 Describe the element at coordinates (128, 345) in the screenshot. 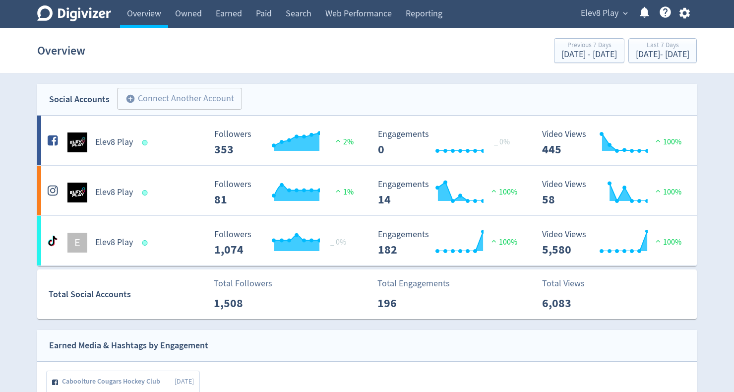

I see `div: Earned Media & Hashtags by Engagement` at that location.